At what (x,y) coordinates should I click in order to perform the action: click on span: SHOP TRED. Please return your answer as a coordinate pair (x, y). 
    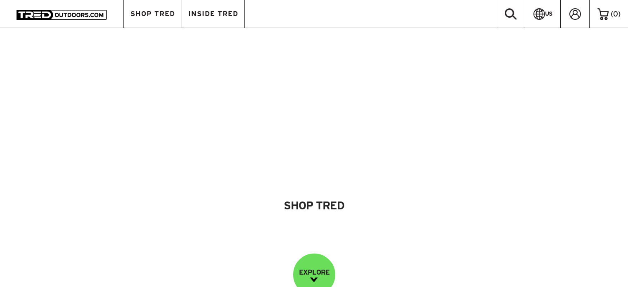
    Looking at the image, I should click on (153, 14).